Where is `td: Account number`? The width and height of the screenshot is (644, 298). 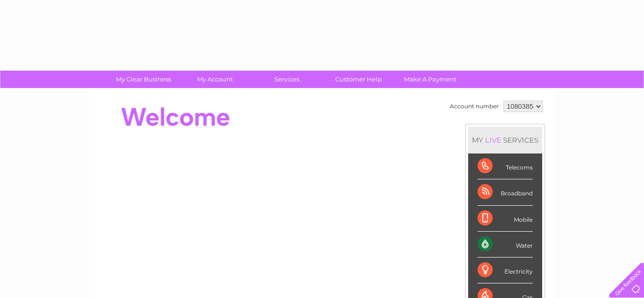
td: Account number is located at coordinates (475, 107).